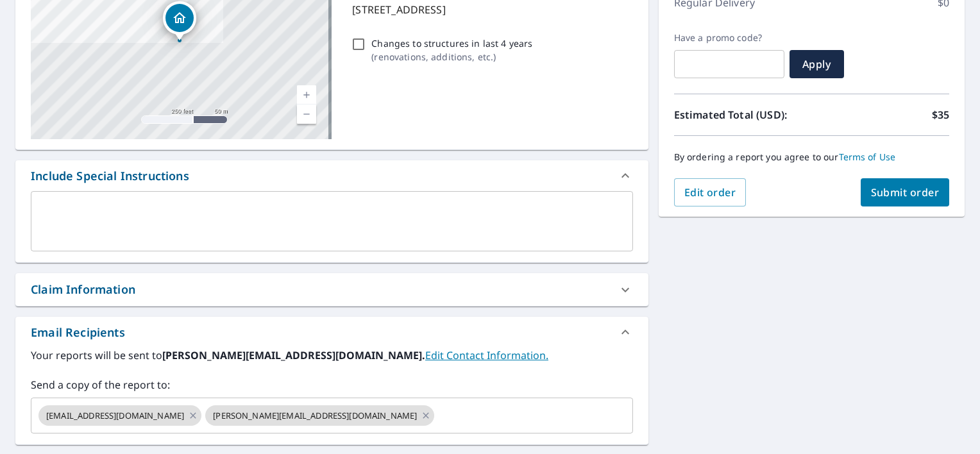  I want to click on span: Submit order, so click(905, 192).